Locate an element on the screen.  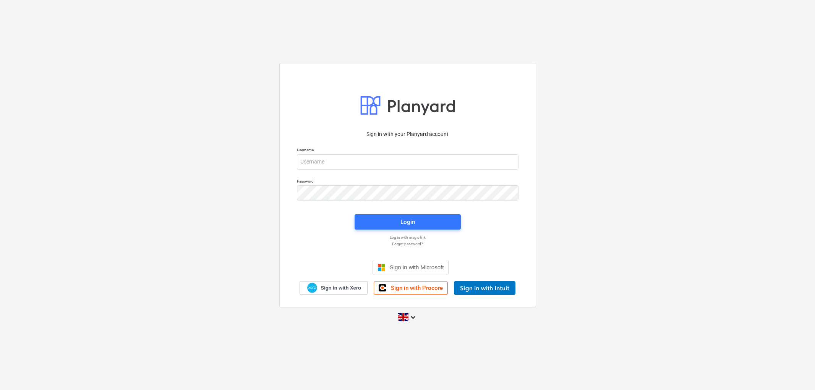
p: Log in with magic link is located at coordinates (408, 237).